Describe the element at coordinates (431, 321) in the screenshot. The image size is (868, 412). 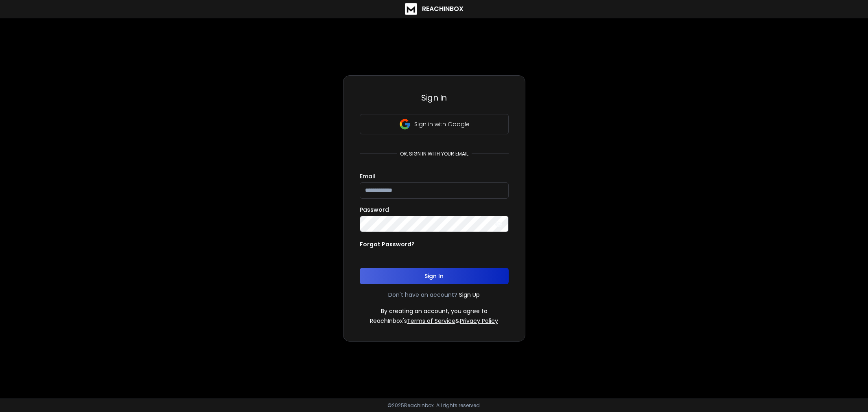
I see `a: Terms of Service` at that location.